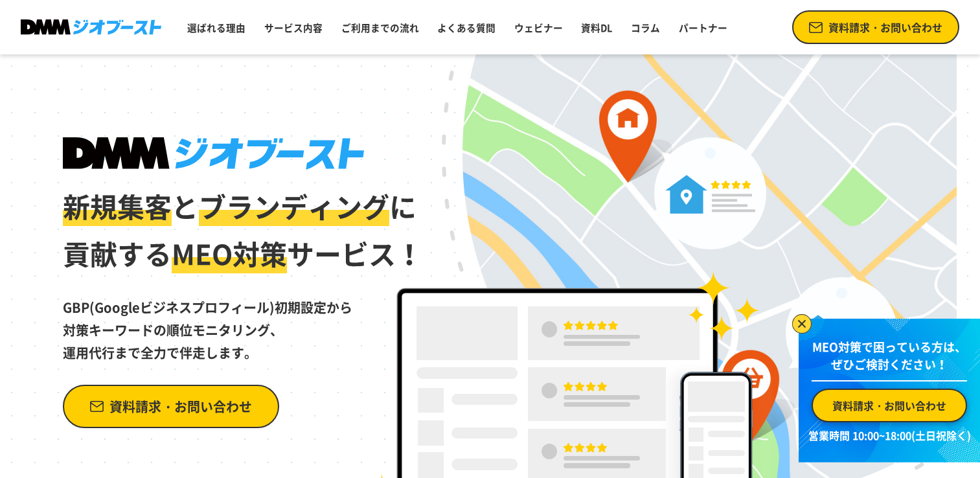  Describe the element at coordinates (889, 436) in the screenshot. I see `p: 営業時間 10:00~18:00(土日祝除く)` at that location.